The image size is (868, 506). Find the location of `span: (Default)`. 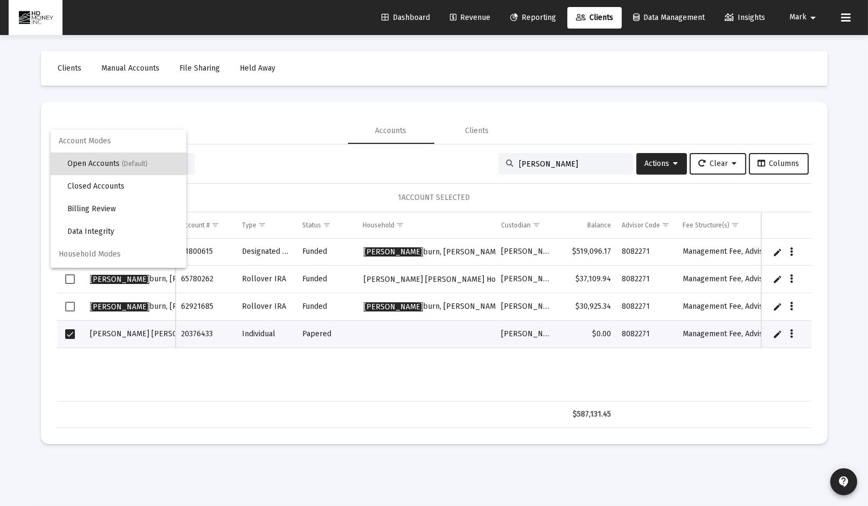

span: (Default) is located at coordinates (135, 164).